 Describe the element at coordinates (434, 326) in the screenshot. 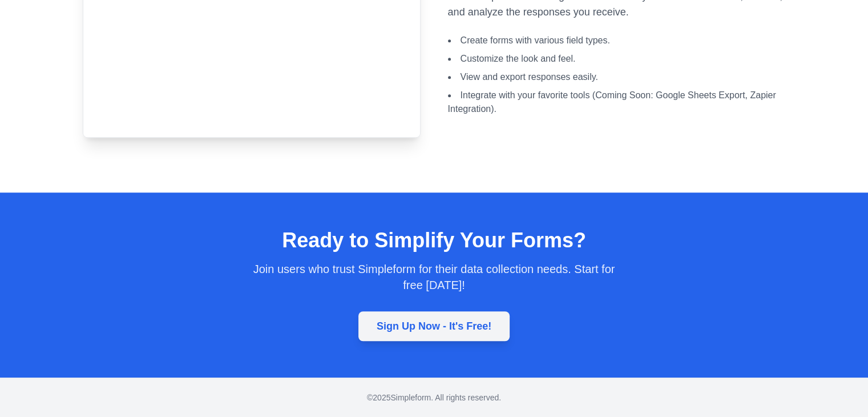

I see `a: Sign Up Now - It's Free!` at that location.